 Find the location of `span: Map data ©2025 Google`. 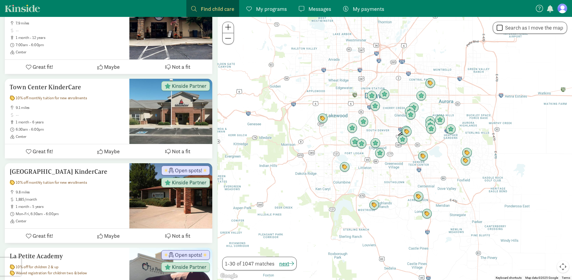

span: Map data ©2025 Google is located at coordinates (542, 277).